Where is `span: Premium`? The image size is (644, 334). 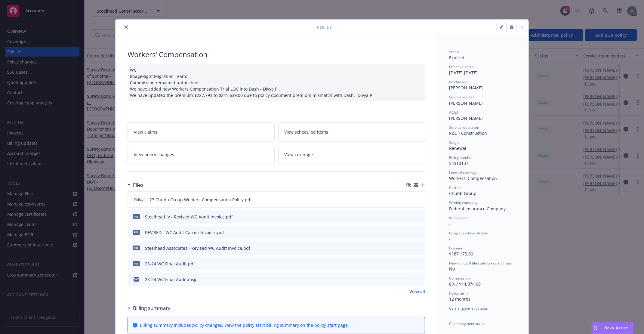 span: Premium is located at coordinates (457, 248).